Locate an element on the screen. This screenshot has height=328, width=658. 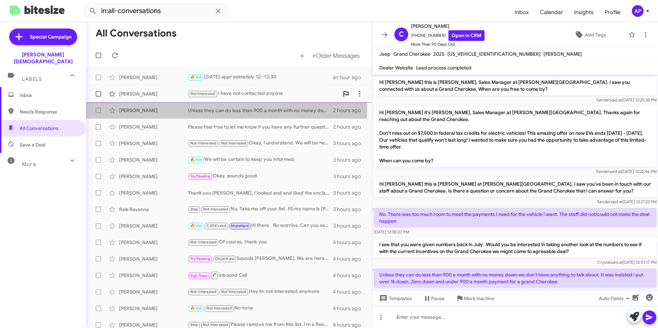
span: More is located at coordinates (29, 165).